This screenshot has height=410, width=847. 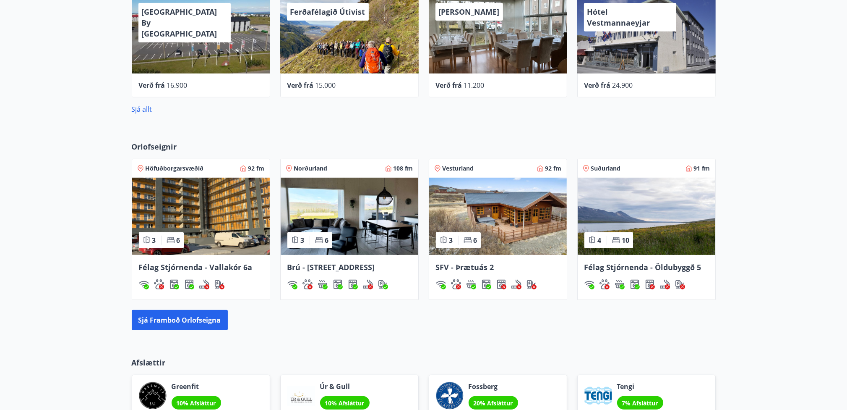 What do you see at coordinates (465, 267) in the screenshot?
I see `span: SFV - Þrætuás 2` at bounding box center [465, 267].